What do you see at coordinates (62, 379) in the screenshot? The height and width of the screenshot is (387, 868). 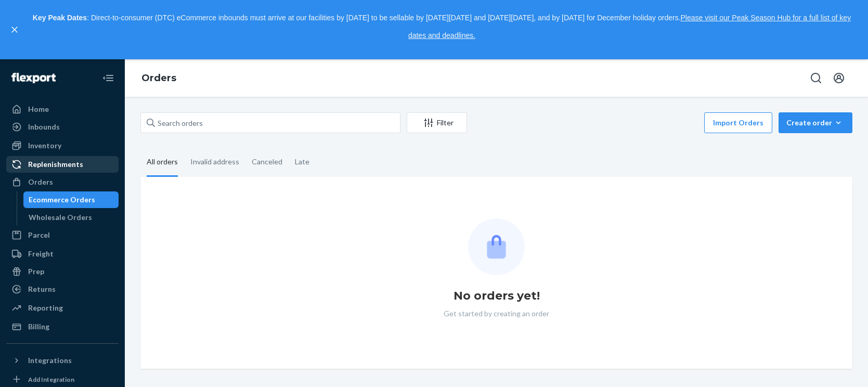 I see `a: Add Integration` at bounding box center [62, 379].